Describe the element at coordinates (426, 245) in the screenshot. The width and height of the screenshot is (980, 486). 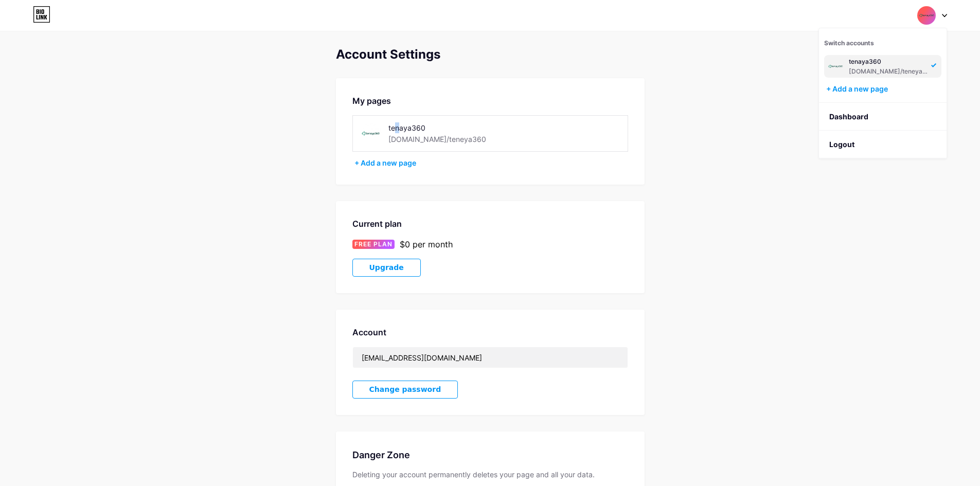
I see `div: $0 per month` at that location.